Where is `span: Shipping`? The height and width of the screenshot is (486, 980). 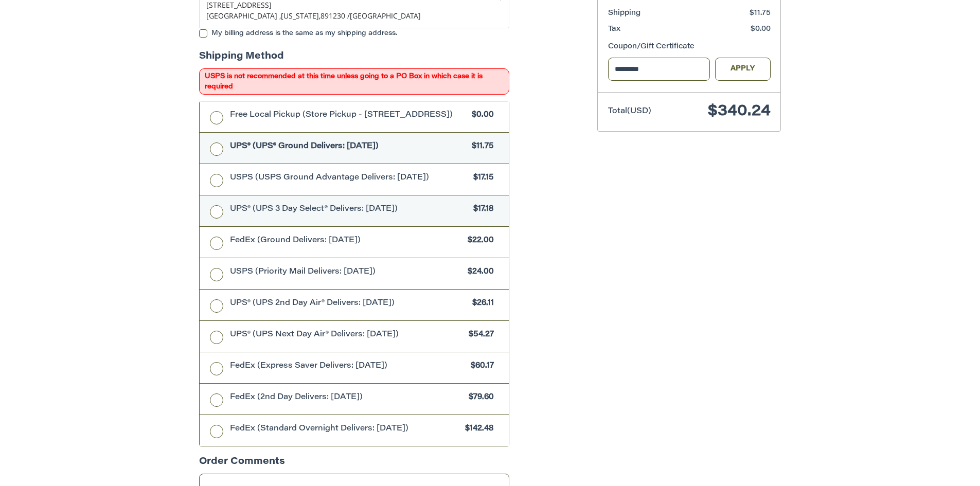 span: Shipping is located at coordinates (624, 13).